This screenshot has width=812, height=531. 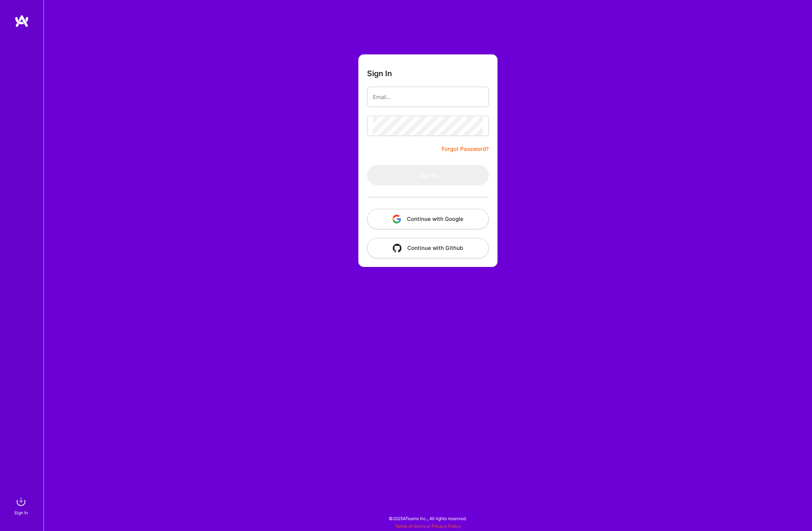 What do you see at coordinates (21, 501) in the screenshot?
I see `img: sign in` at bounding box center [21, 501].